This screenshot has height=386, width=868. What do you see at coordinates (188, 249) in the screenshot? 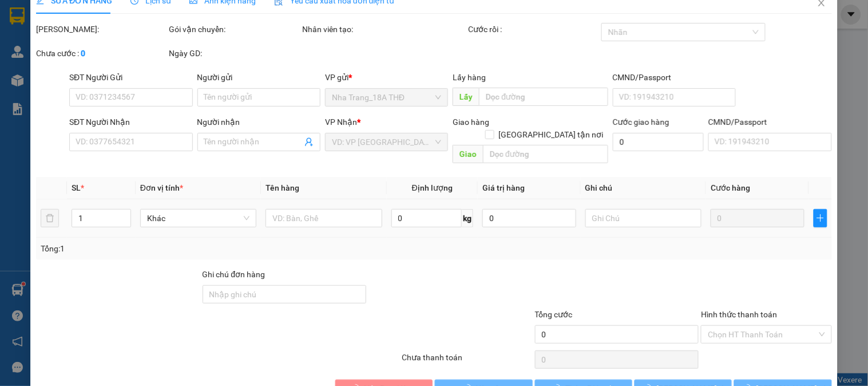
I see `div: Tổng: 1` at bounding box center [188, 249].